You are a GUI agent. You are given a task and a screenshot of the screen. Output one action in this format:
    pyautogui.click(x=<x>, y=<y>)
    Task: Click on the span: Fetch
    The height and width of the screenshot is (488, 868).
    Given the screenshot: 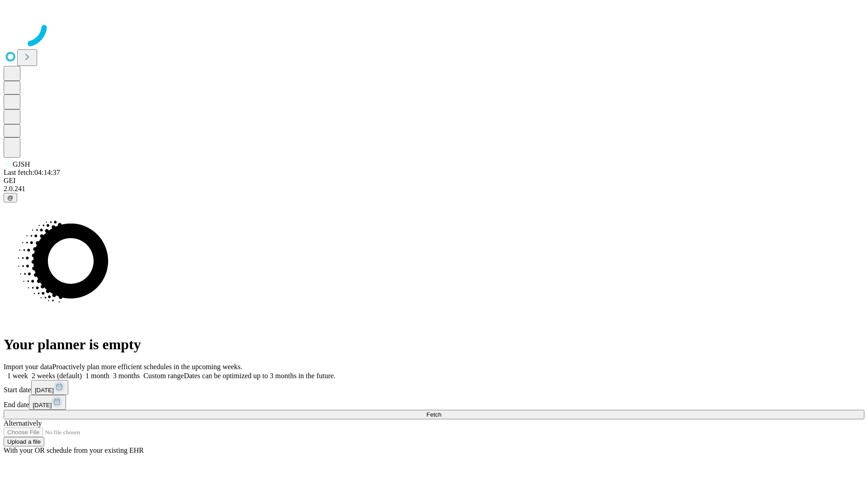 What is the action you would take?
    pyautogui.click(x=434, y=414)
    